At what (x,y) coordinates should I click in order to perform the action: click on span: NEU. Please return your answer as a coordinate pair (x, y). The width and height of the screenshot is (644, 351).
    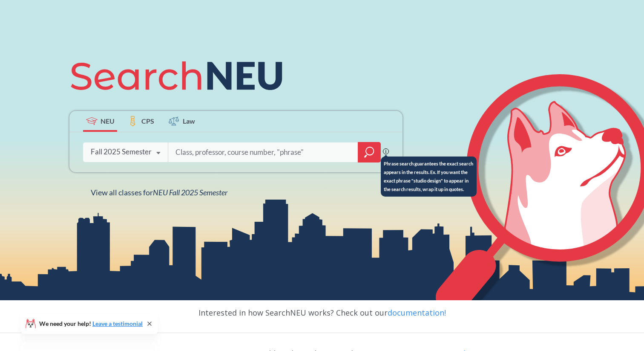
    Looking at the image, I should click on (107, 121).